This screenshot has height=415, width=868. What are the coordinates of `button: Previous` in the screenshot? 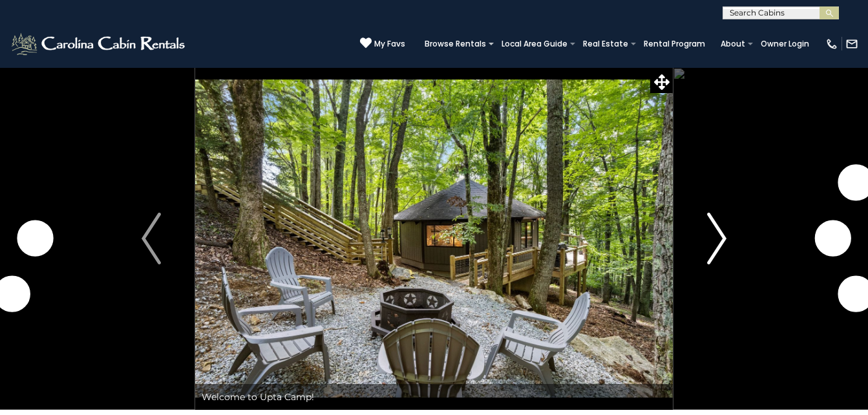 It's located at (151, 239).